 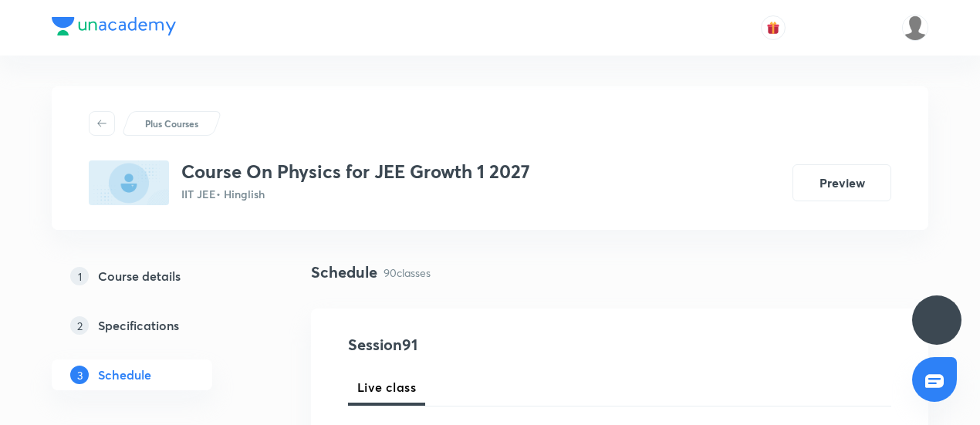 I want to click on h5: Schedule, so click(x=125, y=375).